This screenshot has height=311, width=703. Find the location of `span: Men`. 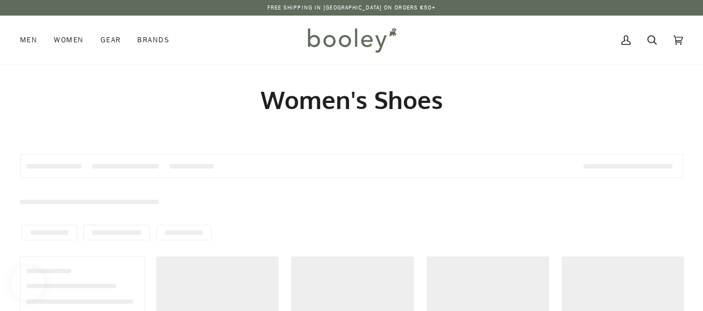

span: Men is located at coordinates (28, 40).